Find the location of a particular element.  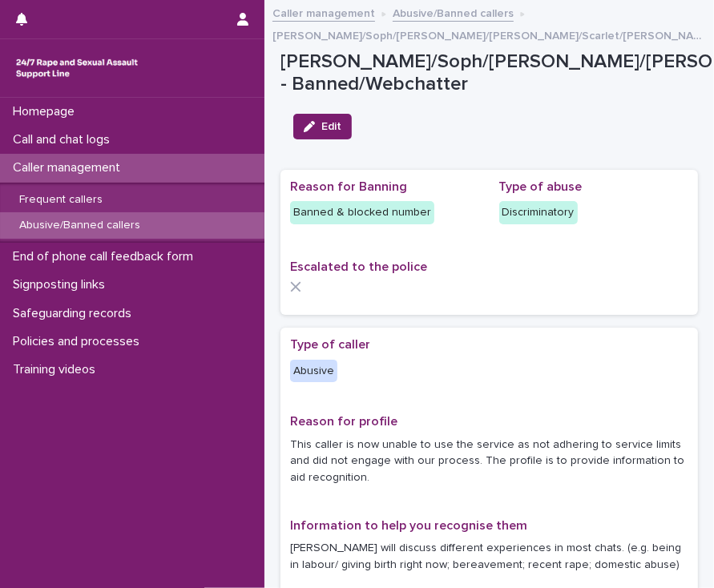

div: Discriminatory is located at coordinates (539, 212).